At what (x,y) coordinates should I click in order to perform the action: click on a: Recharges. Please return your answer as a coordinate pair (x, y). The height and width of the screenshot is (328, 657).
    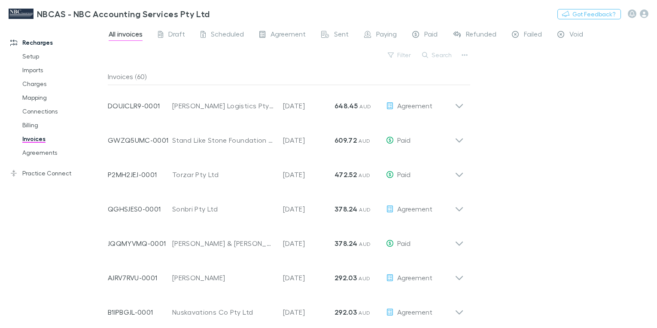
    Looking at the image, I should click on (56, 43).